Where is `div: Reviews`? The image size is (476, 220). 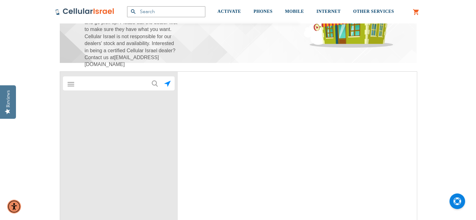 div: Reviews is located at coordinates (8, 98).